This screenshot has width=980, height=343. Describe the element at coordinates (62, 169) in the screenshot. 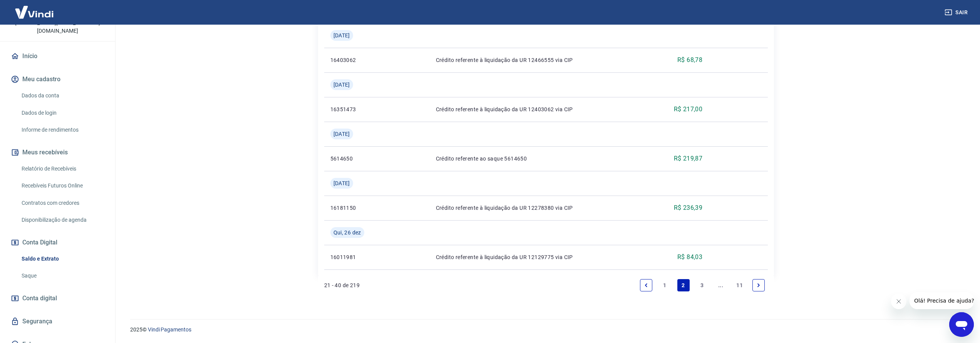

I see `a: Relatório de Recebíveis` at that location.